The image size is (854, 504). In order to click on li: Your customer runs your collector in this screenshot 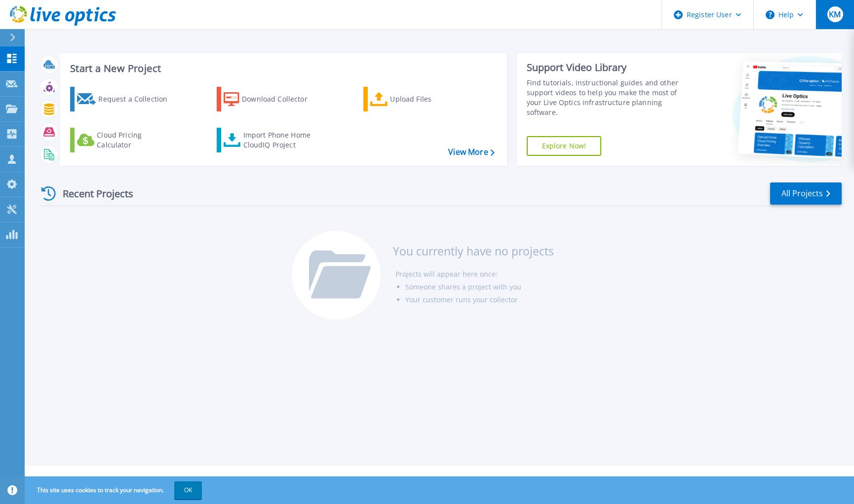, I will do `click(480, 300)`.